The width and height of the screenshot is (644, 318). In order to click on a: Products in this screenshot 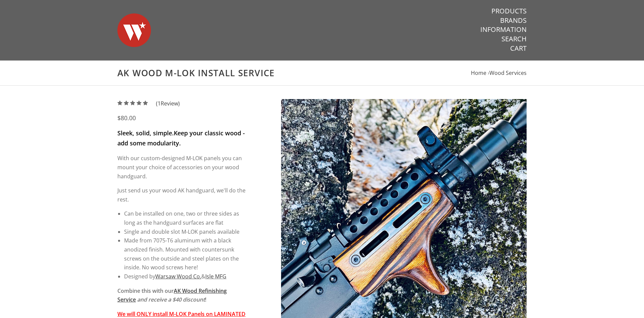, I will do `click(509, 11)`.